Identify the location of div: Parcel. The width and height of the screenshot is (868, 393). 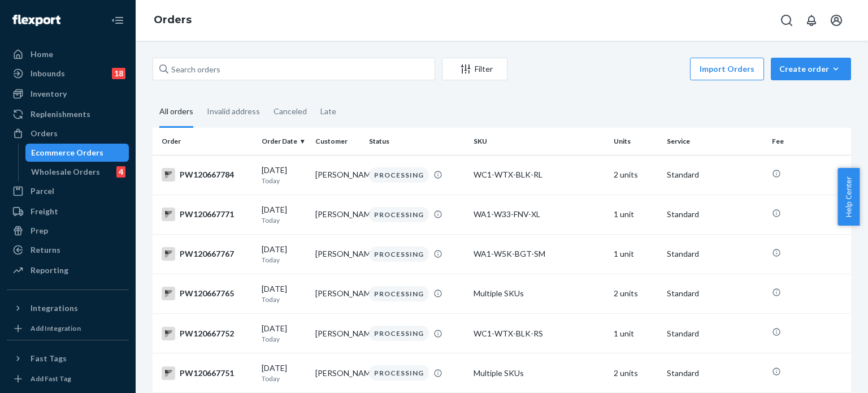
(42, 191).